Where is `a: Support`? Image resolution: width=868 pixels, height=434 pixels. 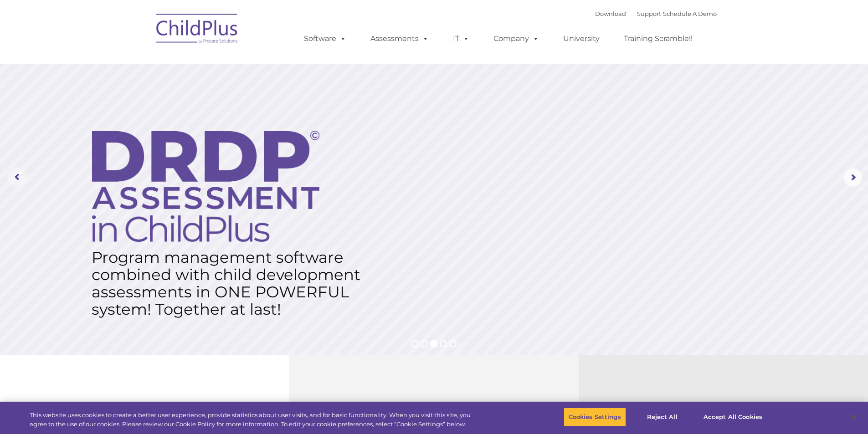
a: Support is located at coordinates (649, 14).